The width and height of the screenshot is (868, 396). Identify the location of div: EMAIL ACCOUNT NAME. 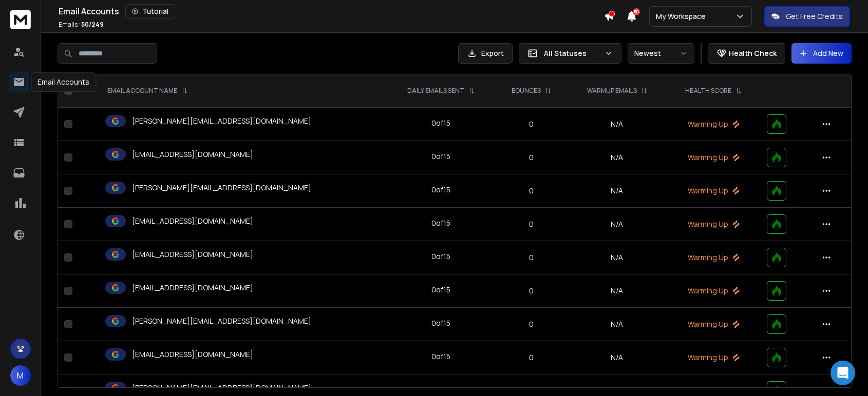
(147, 91).